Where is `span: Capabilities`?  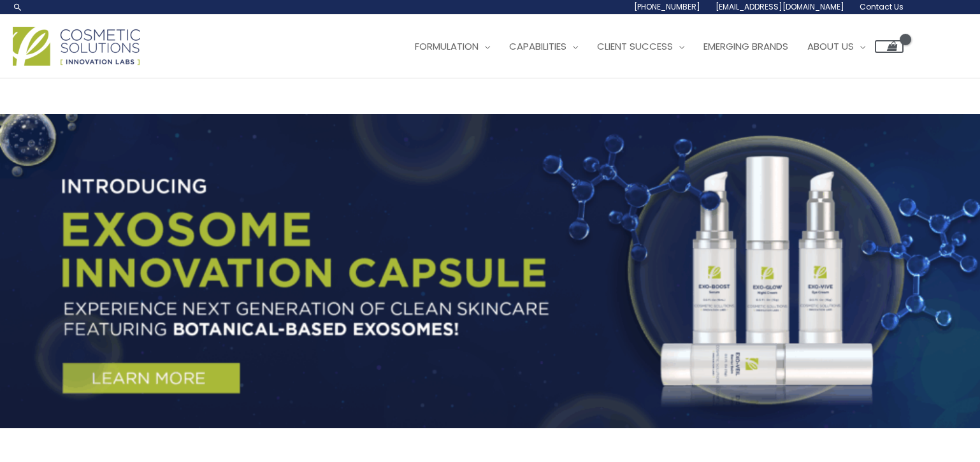 span: Capabilities is located at coordinates (538, 46).